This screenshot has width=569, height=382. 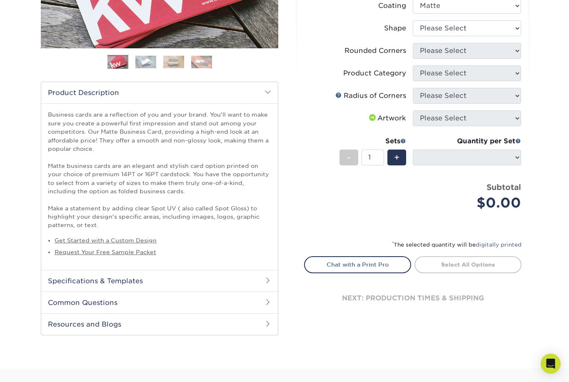 What do you see at coordinates (376, 51) in the screenshot?
I see `div: Rounded Corners` at bounding box center [376, 51].